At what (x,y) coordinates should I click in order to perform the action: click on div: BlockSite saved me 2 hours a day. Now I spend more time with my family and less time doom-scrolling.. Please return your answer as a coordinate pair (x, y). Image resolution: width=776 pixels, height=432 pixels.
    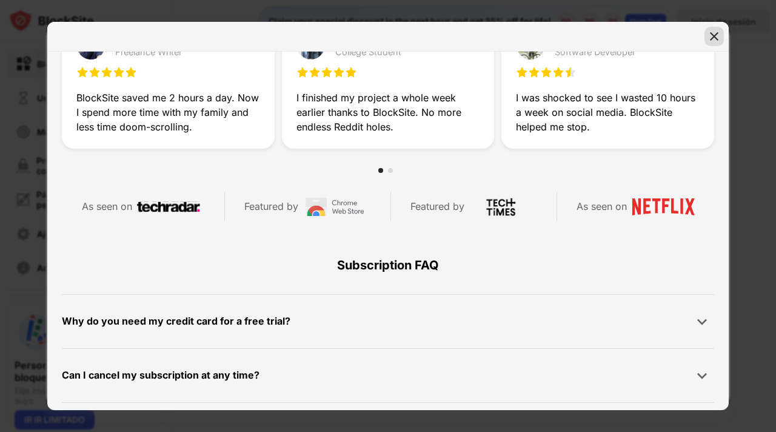
    Looking at the image, I should click on (168, 112).